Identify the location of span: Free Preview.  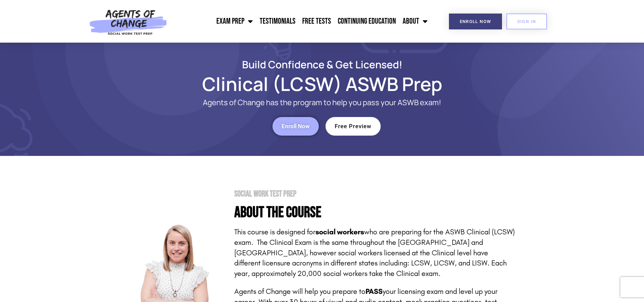
(353, 126).